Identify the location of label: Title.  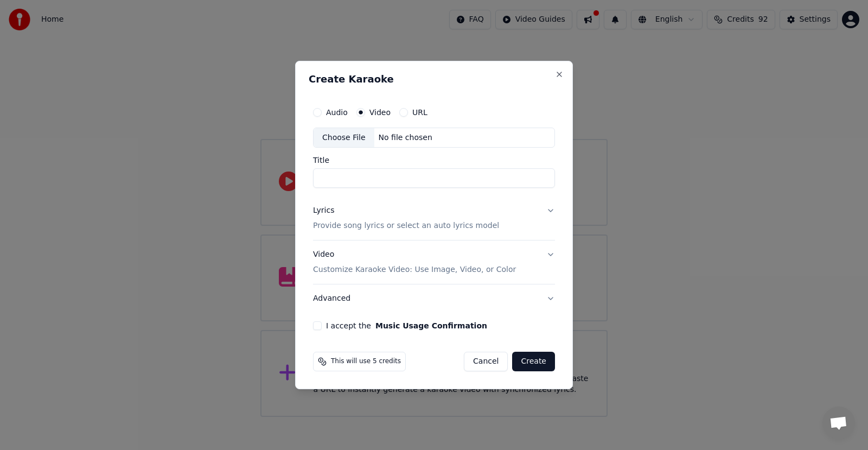
(434, 161).